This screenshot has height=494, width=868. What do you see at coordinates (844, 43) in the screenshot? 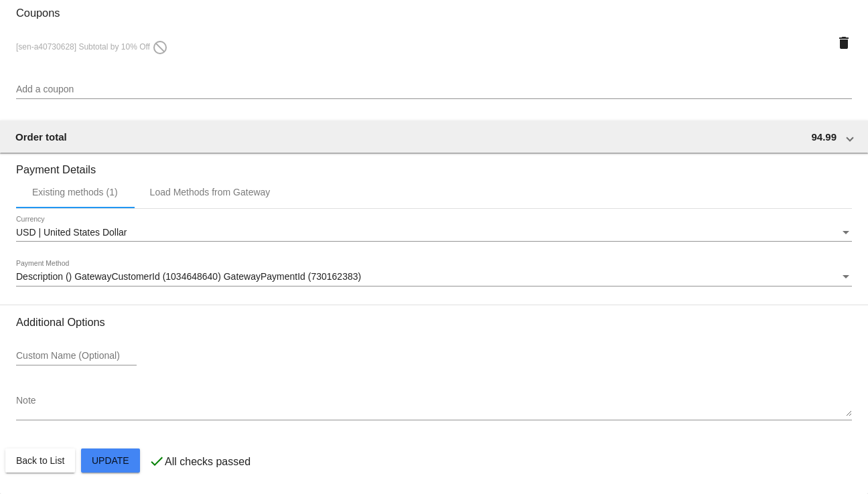
I see `mat-icon: delete` at bounding box center [844, 43].